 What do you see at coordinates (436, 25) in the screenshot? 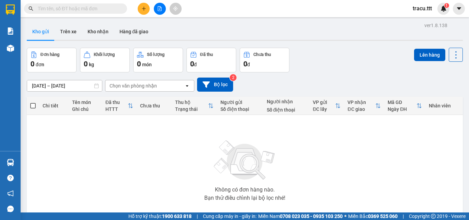
I see `div: ver 1.8.138` at bounding box center [436, 25].